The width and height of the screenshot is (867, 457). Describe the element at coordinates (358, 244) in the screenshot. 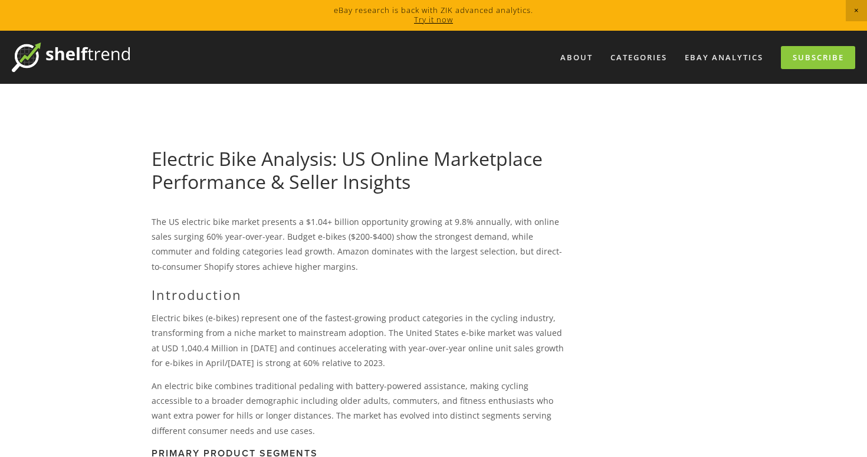

I see `p: The US electric bike market presents a $1.04+ billion opportunity growing at 9.8% annually, with ...` at that location.